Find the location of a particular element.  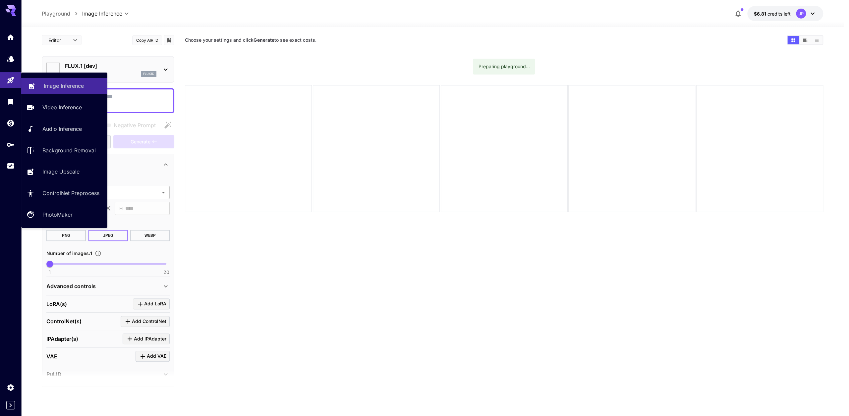

span: 20 is located at coordinates (166, 272).